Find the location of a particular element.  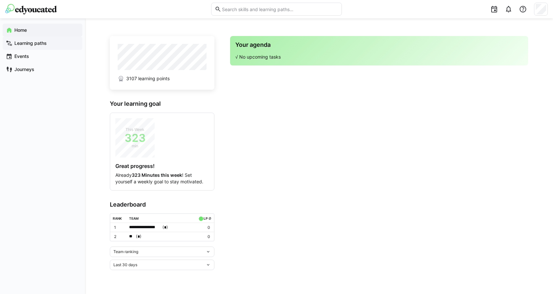

div: Rank is located at coordinates (117, 218).